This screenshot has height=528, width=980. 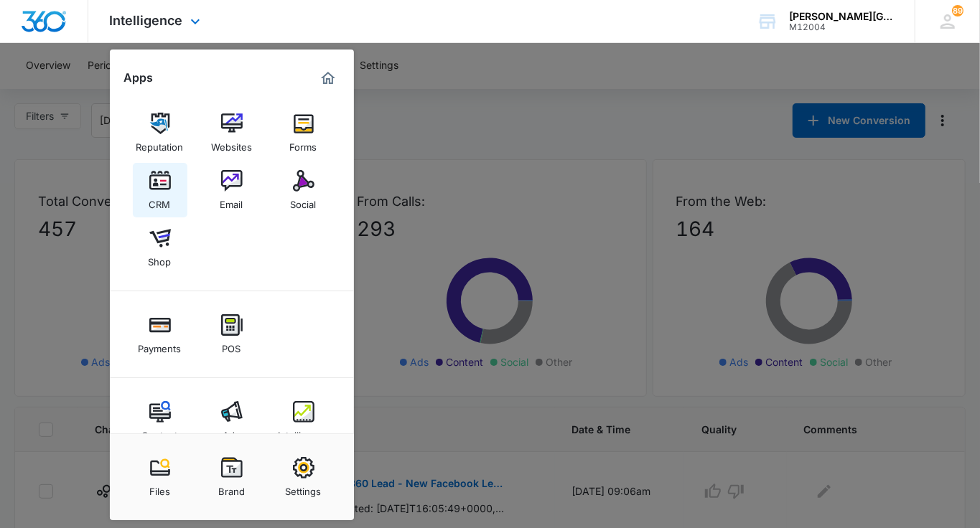 What do you see at coordinates (160, 133) in the screenshot?
I see `a: Reputation` at bounding box center [160, 133].